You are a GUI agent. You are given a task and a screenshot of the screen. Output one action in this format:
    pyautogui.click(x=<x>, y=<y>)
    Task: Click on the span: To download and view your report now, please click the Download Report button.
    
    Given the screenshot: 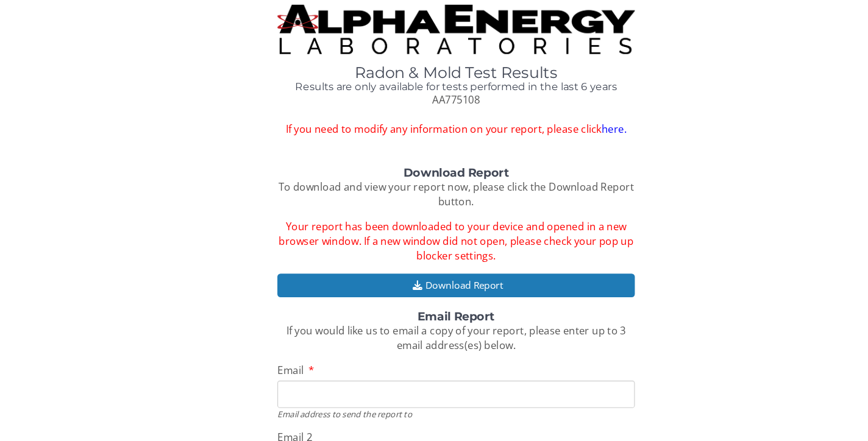 What is the action you would take?
    pyautogui.click(x=434, y=184)
    